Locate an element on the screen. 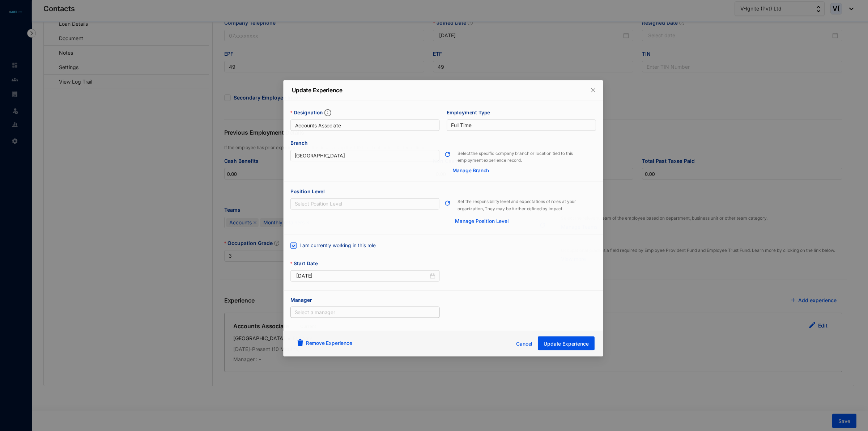 Image resolution: width=868 pixels, height=431 pixels. button: Manage Position Level is located at coordinates (472, 218).